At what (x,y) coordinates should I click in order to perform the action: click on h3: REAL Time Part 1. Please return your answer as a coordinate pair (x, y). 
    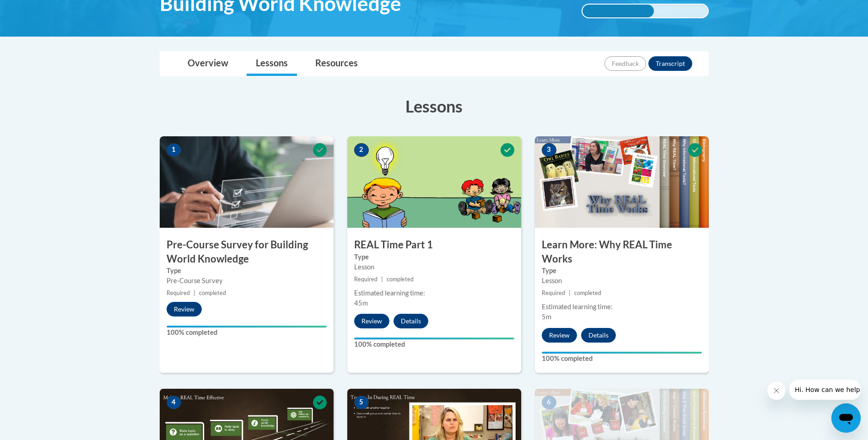
    Looking at the image, I should click on (435, 245).